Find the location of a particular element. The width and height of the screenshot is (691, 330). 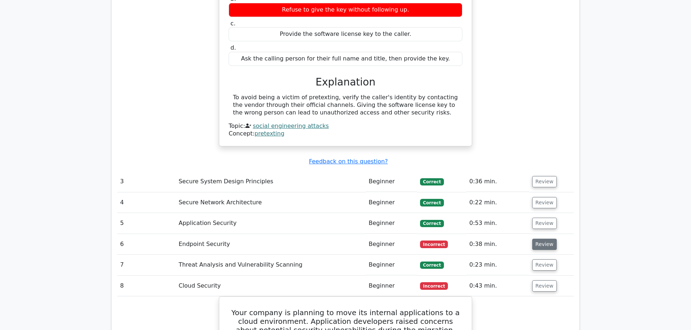

div: Provide the software license key to the caller. is located at coordinates (346, 34).